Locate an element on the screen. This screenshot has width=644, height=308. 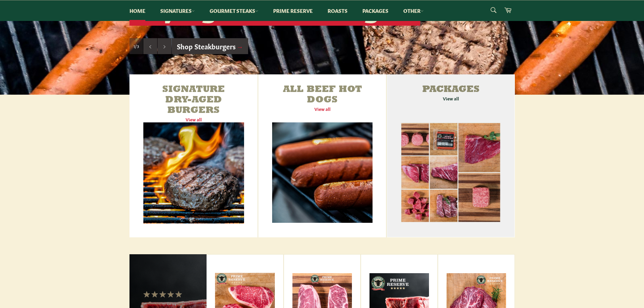
a: Signature Dry-Aged Burgers View all Signature Dry-Aged Burgers is located at coordinates (194, 156).